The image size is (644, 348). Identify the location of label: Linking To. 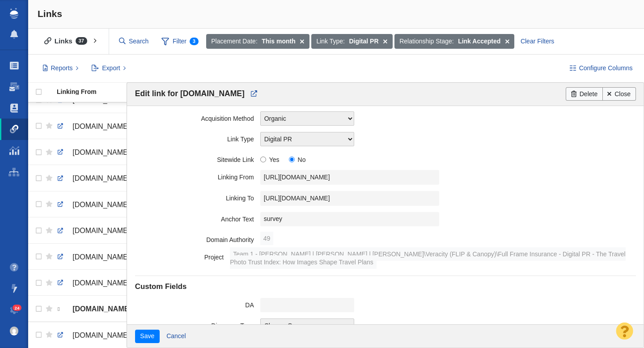
(198, 196).